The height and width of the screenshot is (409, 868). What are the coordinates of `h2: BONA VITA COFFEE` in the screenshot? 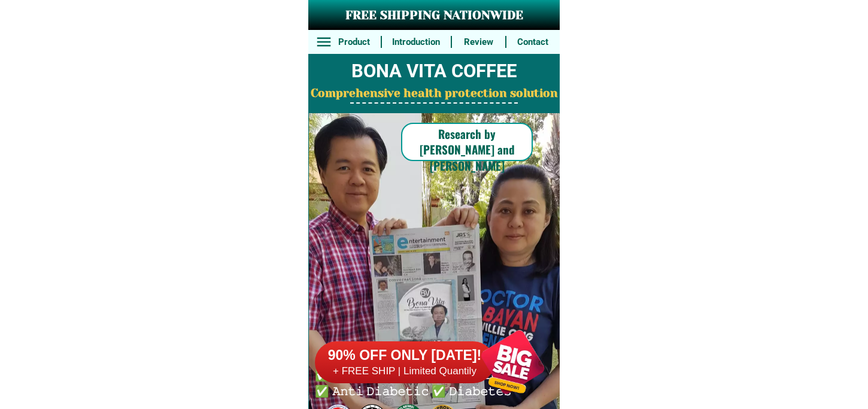 It's located at (434, 72).